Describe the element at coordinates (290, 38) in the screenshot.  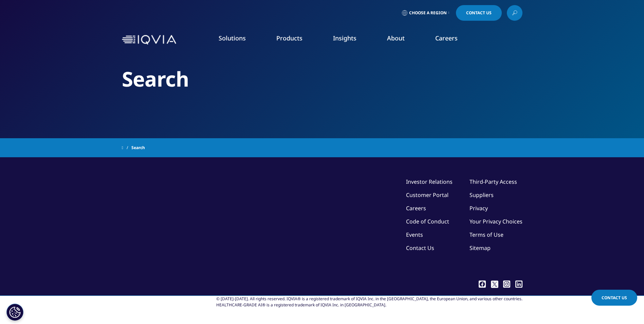
I see `a: Products` at that location.